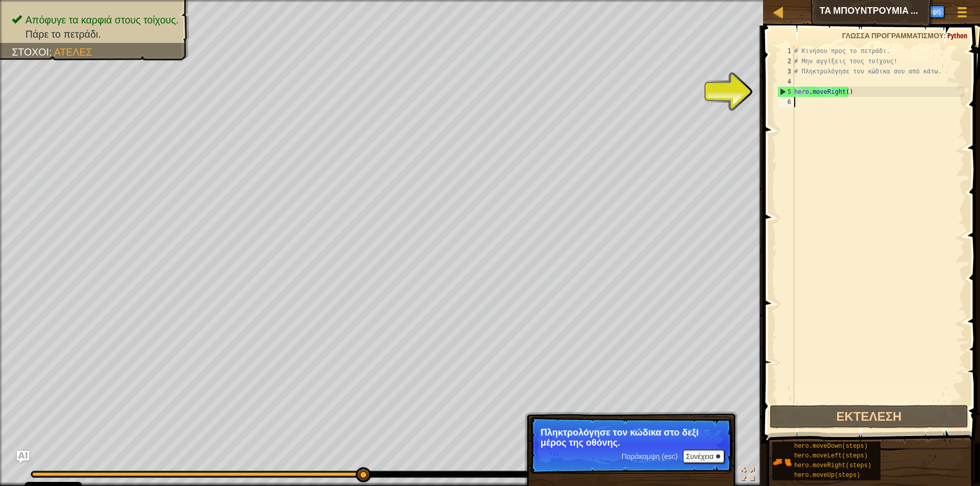  I want to click on div: 1, so click(785, 51).